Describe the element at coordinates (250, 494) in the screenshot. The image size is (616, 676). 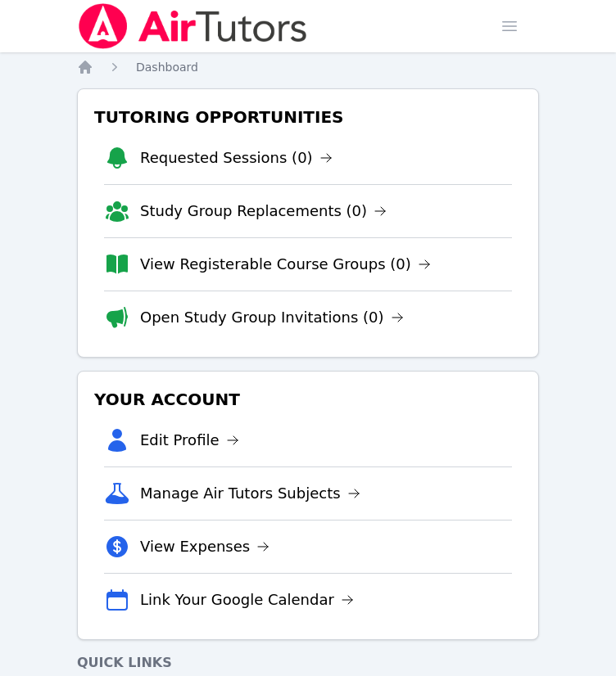
I see `a: Manage Air Tutors Subjects` at that location.